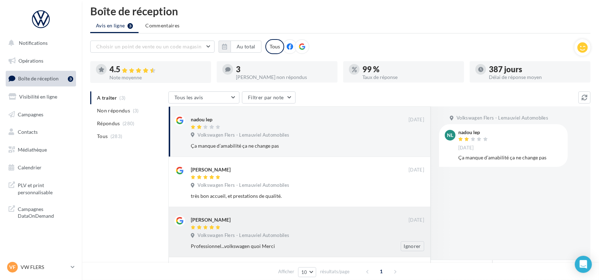  What do you see at coordinates (583, 264) in the screenshot?
I see `div: Open Intercom Messenger` at bounding box center [583, 264].